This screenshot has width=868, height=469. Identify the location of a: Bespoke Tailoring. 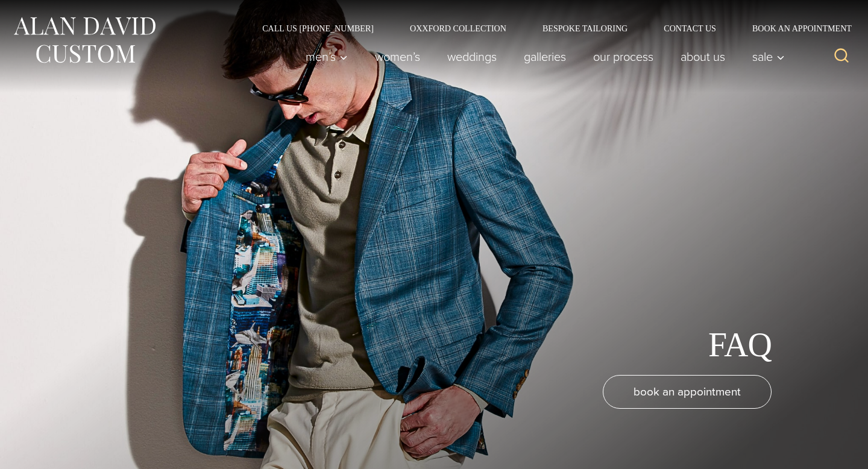
(584, 29).